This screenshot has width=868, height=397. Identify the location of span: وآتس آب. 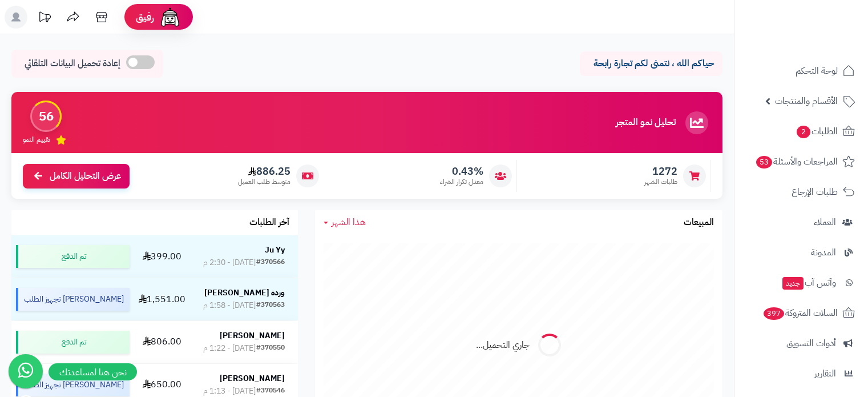
(809, 283).